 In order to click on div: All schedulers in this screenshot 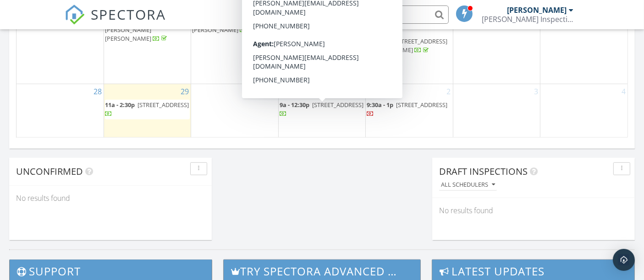, I will do `click(468, 185)`.